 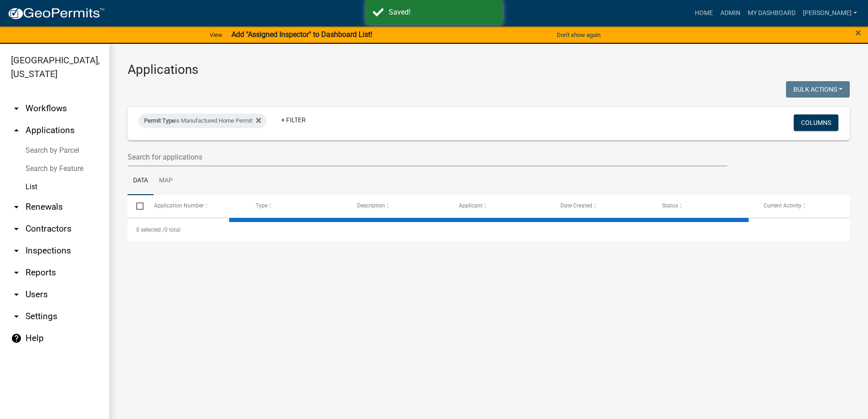 I want to click on datatable-header-cell: Type, so click(x=297, y=206).